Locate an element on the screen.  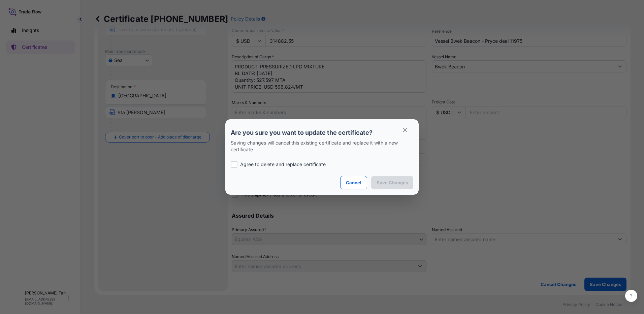
p: Agree to delete and replace certificate is located at coordinates (283, 165).